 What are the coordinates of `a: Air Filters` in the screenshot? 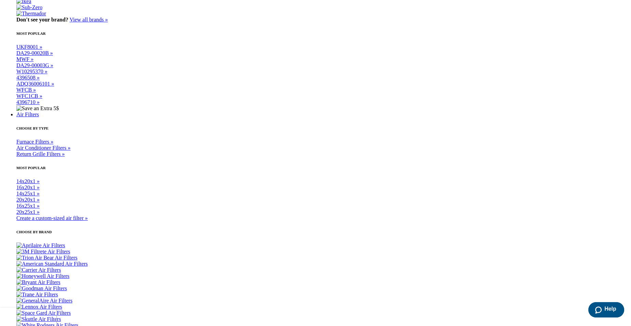 It's located at (28, 114).